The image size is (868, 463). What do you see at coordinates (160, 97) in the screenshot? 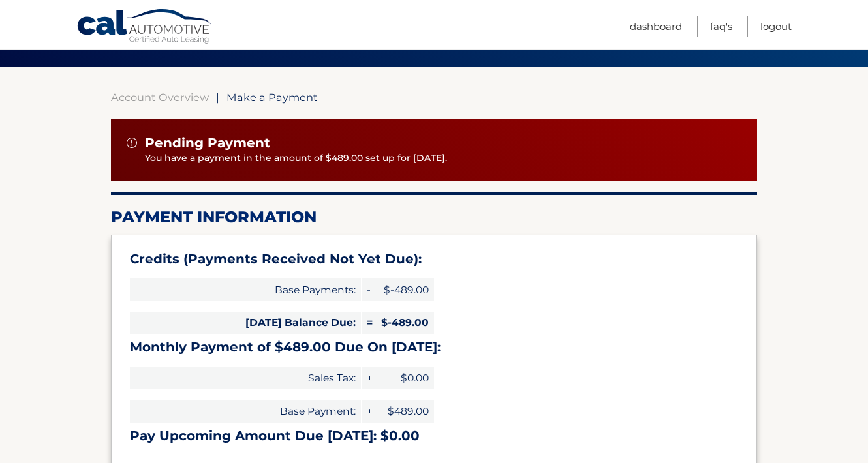
I see `a: Account Overview` at bounding box center [160, 97].